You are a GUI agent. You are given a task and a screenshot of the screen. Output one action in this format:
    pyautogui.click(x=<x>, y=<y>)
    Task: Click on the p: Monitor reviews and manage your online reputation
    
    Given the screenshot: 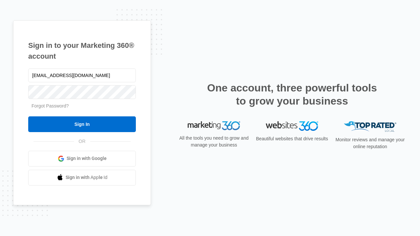 What is the action you would take?
    pyautogui.click(x=370, y=143)
    